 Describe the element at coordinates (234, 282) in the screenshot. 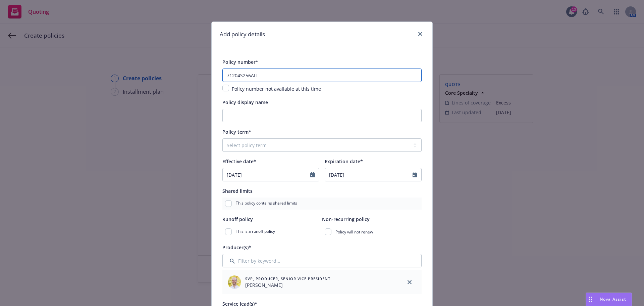

I see `img: employee photo` at that location.